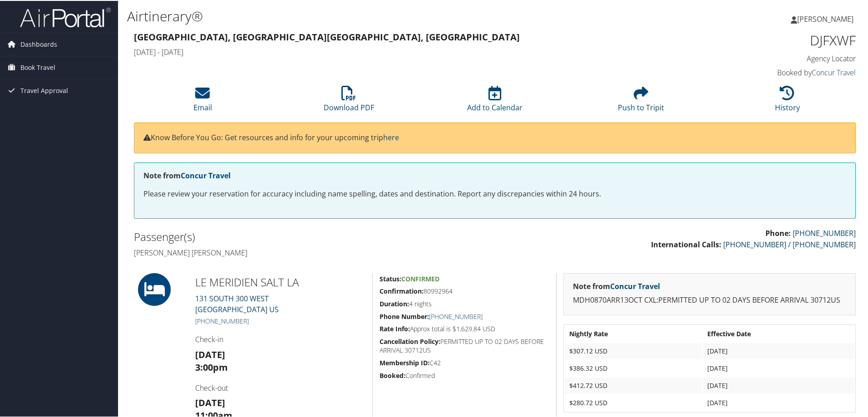 This screenshot has height=417, width=868. I want to click on strong: Duration:, so click(394, 302).